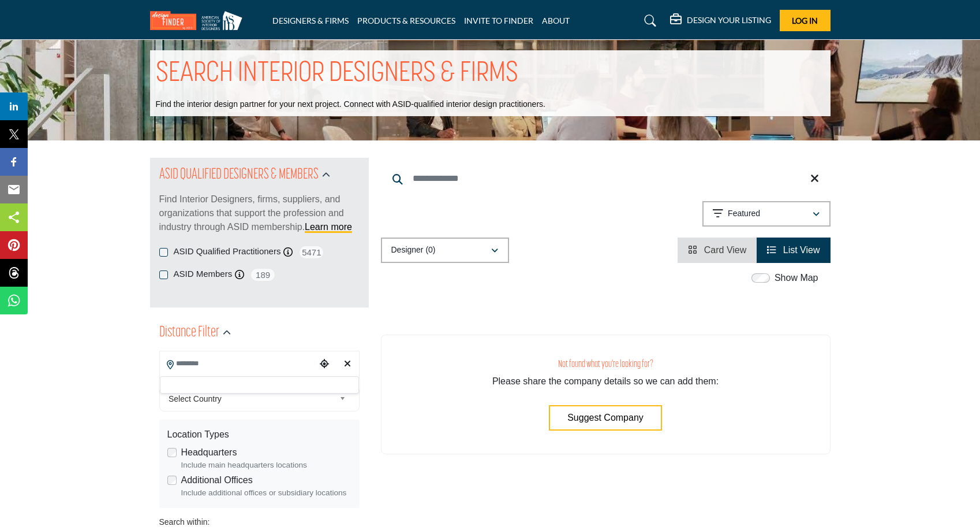  I want to click on div: Choose your current location, so click(325, 364).